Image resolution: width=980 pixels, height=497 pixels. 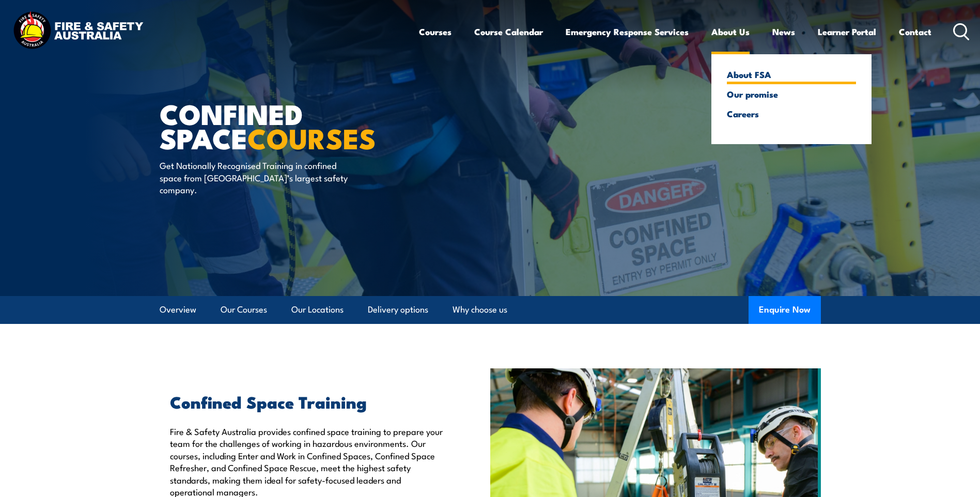 I want to click on a: Overview, so click(x=178, y=310).